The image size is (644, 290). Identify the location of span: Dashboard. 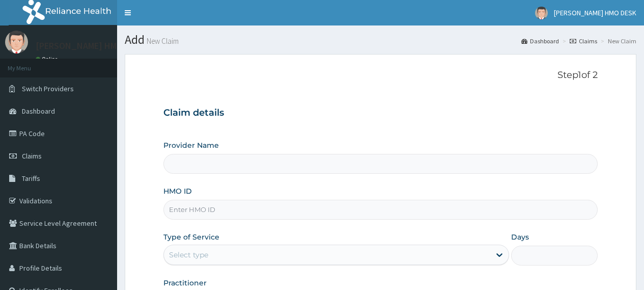
(38, 111).